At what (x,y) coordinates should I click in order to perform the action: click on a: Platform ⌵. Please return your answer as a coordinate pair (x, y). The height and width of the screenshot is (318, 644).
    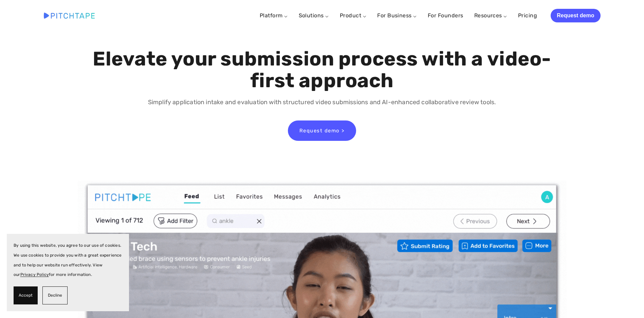
    Looking at the image, I should click on (274, 15).